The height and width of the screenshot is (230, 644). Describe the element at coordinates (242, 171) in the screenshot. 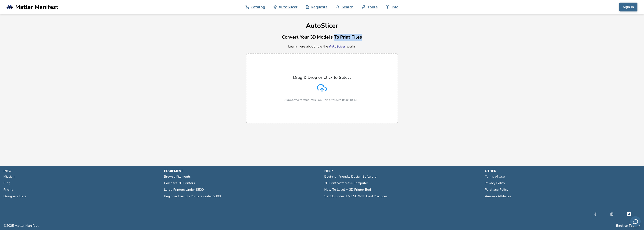

I see `p: equipment` at that location.